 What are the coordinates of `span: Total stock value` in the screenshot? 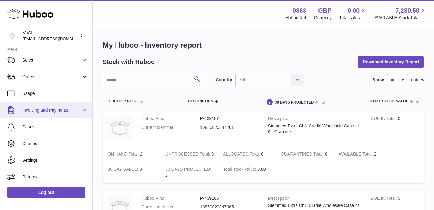 It's located at (388, 101).